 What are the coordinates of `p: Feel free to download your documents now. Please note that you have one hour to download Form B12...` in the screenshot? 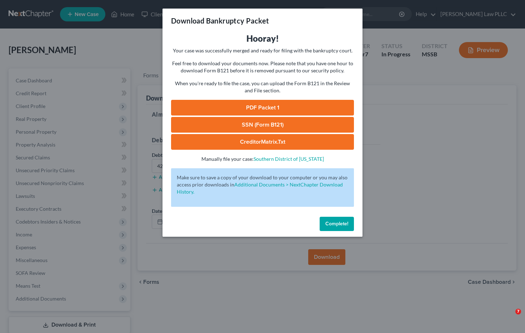 It's located at (262, 67).